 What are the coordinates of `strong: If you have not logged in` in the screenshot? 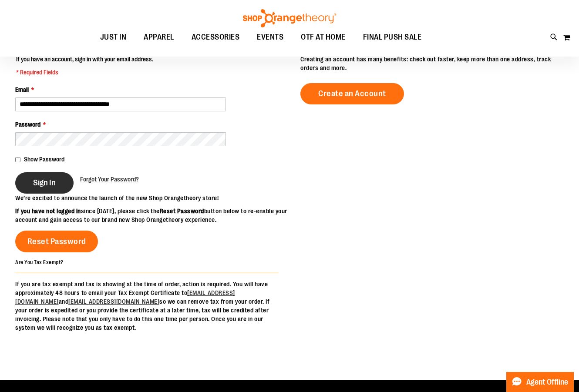 It's located at (48, 211).